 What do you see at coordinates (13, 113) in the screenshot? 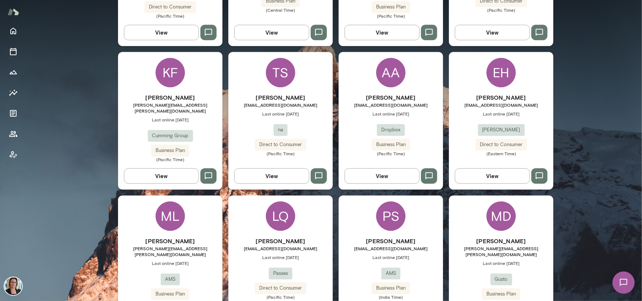
I see `button: Documents` at bounding box center [13, 113].